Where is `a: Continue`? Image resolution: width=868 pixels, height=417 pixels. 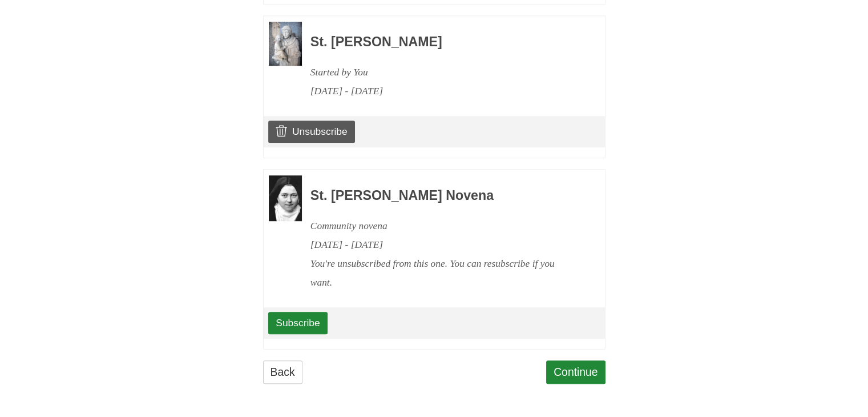
a: Continue is located at coordinates (576, 372).